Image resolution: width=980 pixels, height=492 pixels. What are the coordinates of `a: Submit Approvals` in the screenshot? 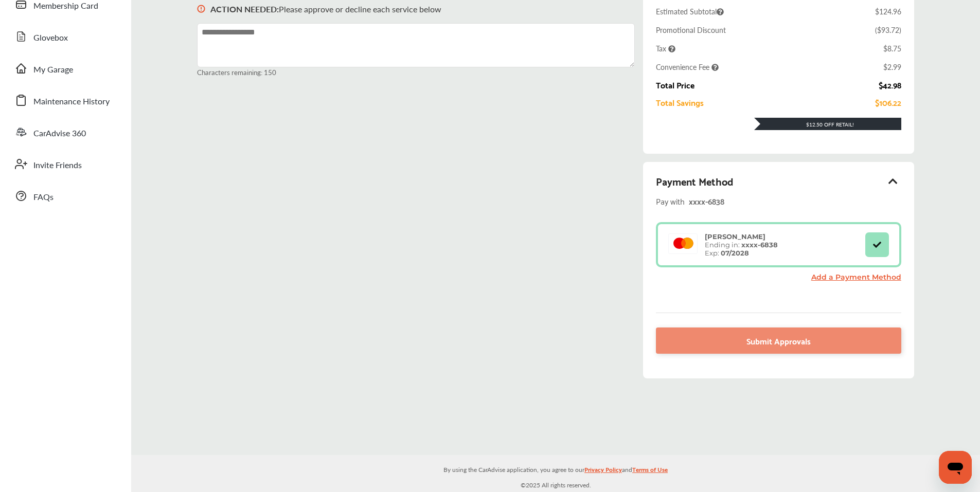 It's located at (778, 340).